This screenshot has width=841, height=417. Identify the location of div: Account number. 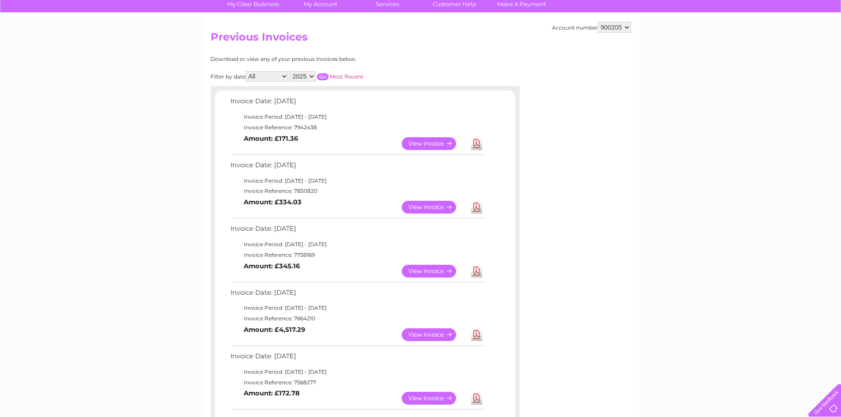
(591, 27).